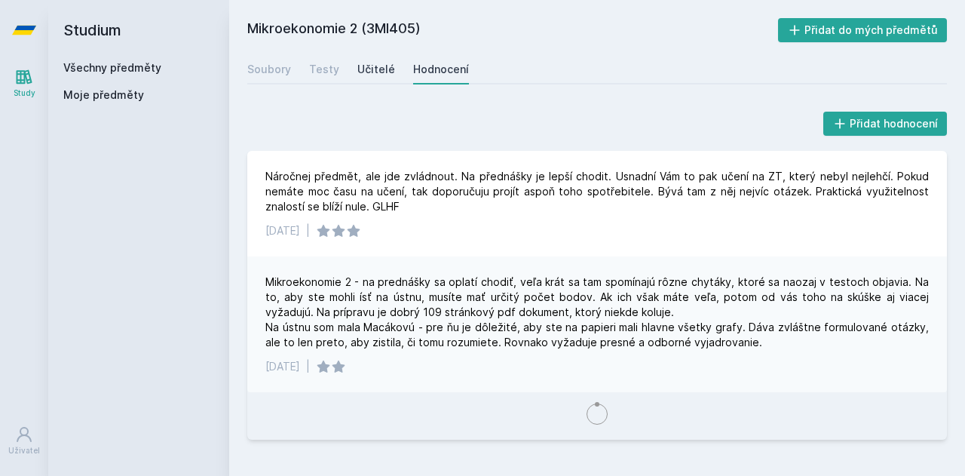 The image size is (965, 476). Describe the element at coordinates (112, 67) in the screenshot. I see `a: Všechny předměty` at that location.